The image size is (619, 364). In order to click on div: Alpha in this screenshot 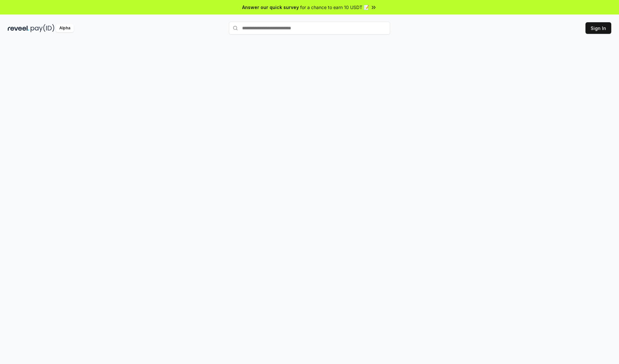, I will do `click(65, 28)`.